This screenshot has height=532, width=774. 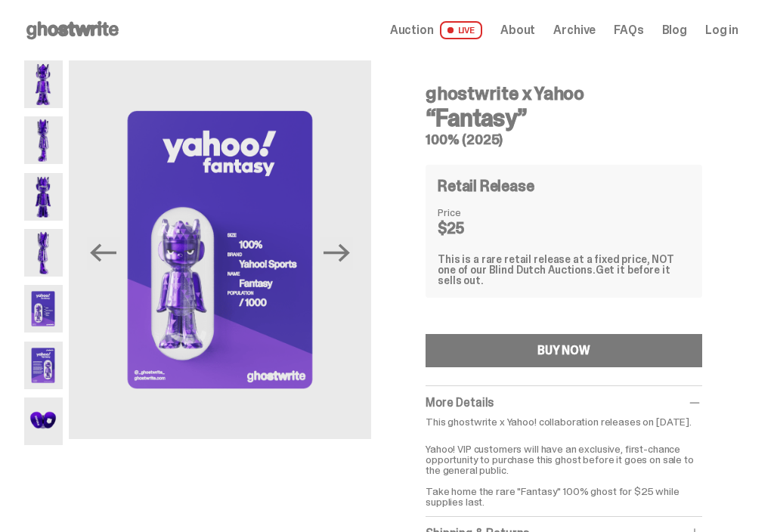 I want to click on span: More Details, so click(x=460, y=402).